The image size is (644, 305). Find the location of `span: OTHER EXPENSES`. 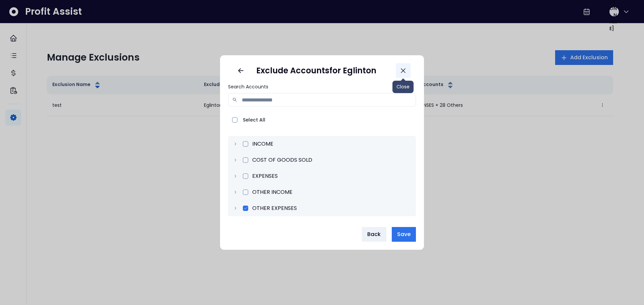

span: OTHER EXPENSES is located at coordinates (274, 209).